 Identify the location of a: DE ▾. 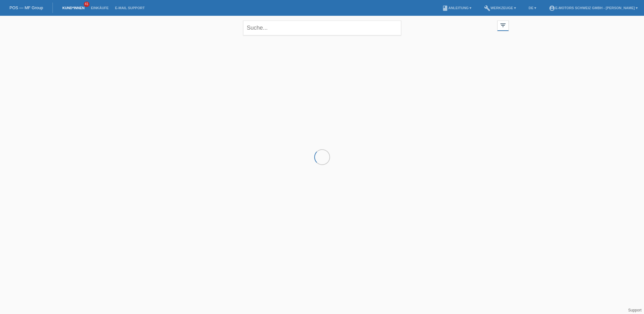
(532, 8).